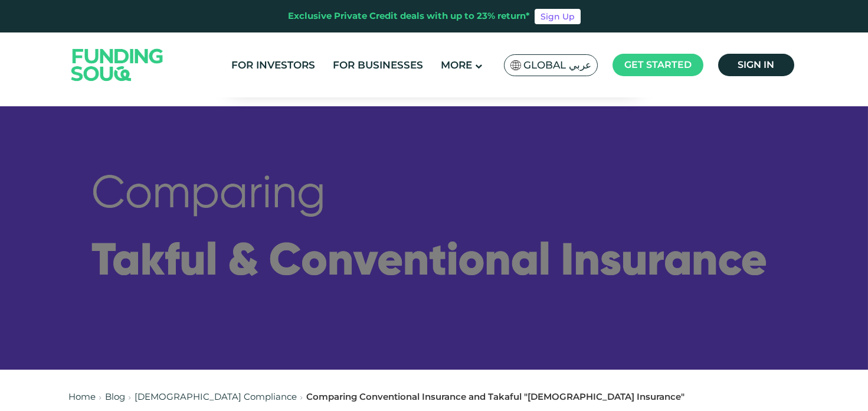 This screenshot has height=411, width=868. Describe the element at coordinates (117, 64) in the screenshot. I see `img: Logo` at that location.